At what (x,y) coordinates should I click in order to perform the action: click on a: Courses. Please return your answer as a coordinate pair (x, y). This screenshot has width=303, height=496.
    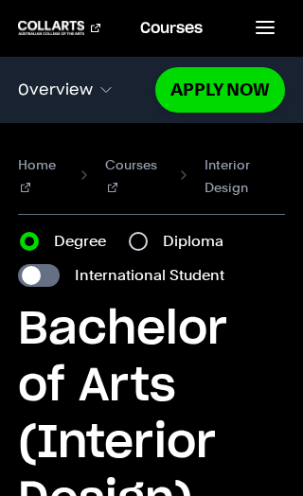
    Looking at the image, I should click on (132, 176).